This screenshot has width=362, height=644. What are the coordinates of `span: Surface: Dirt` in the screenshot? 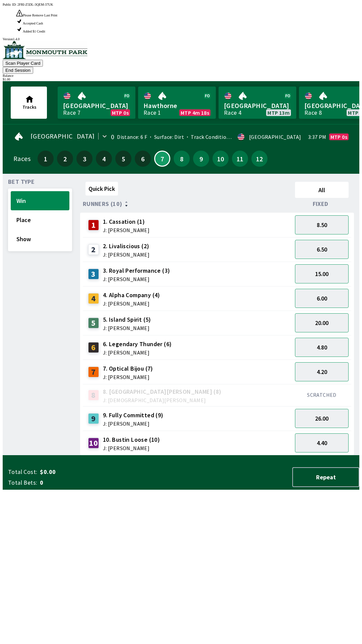 It's located at (166, 137).